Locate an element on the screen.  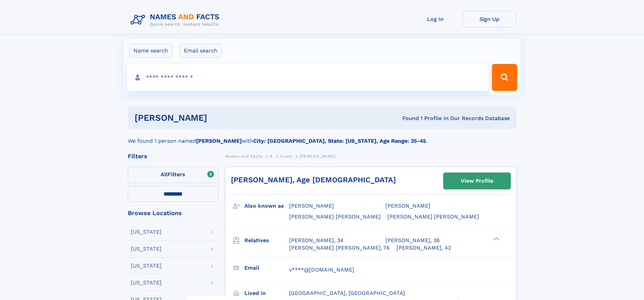
h3: Email is located at coordinates (267, 268).